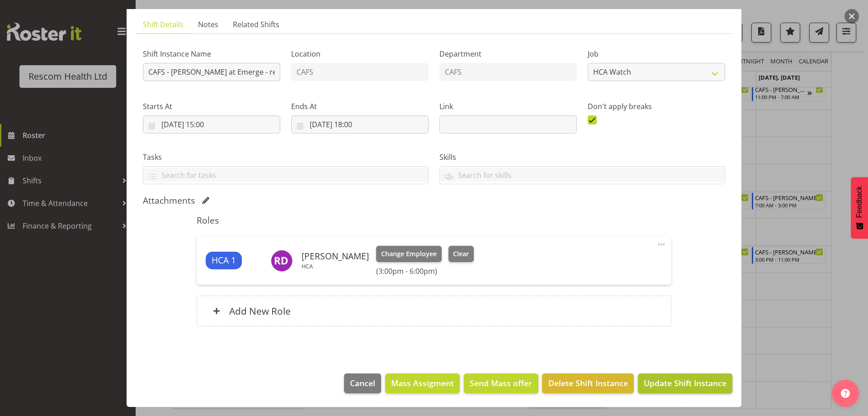 Image resolution: width=868 pixels, height=416 pixels. Describe the element at coordinates (163, 24) in the screenshot. I see `span: Shift Details` at that location.